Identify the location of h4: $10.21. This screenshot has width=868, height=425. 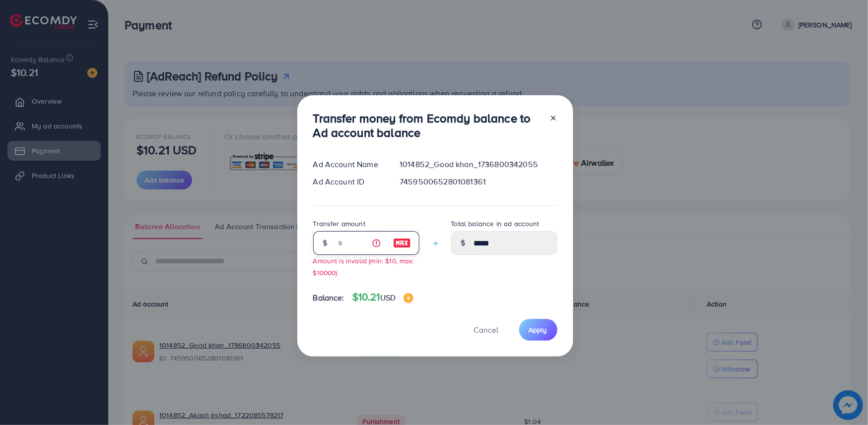
(383, 297).